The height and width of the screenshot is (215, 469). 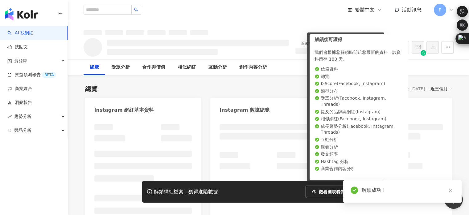 I want to click on div: 受眾分析, so click(x=121, y=67).